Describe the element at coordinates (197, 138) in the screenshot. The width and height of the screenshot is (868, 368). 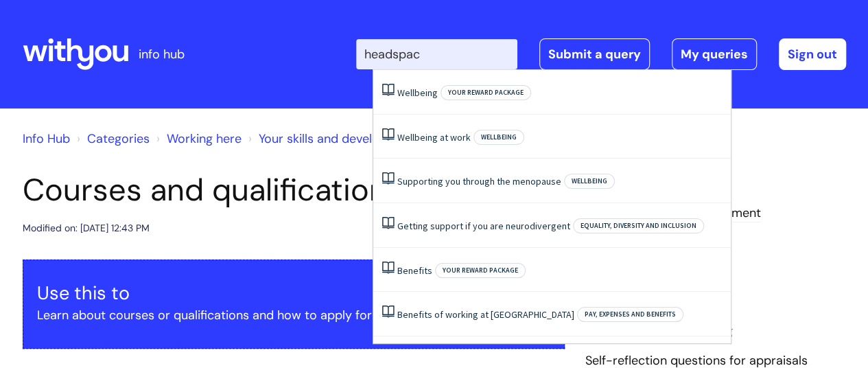
I see `li: Working here` at that location.